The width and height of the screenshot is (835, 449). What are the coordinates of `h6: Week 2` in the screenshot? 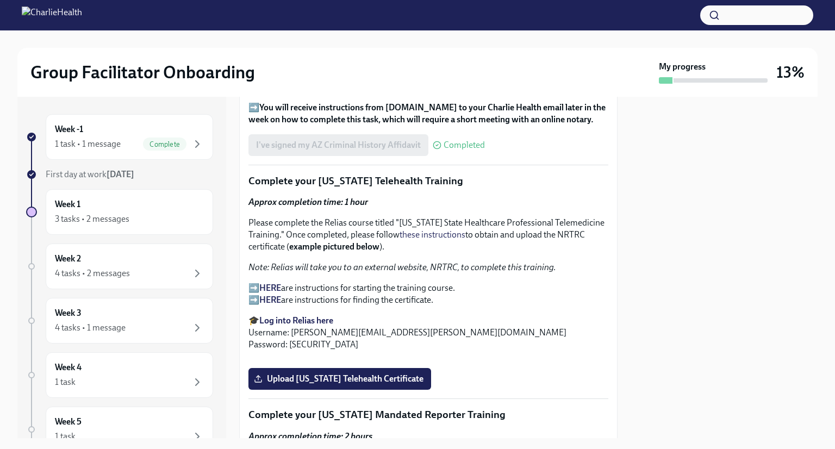 It's located at (68, 259).